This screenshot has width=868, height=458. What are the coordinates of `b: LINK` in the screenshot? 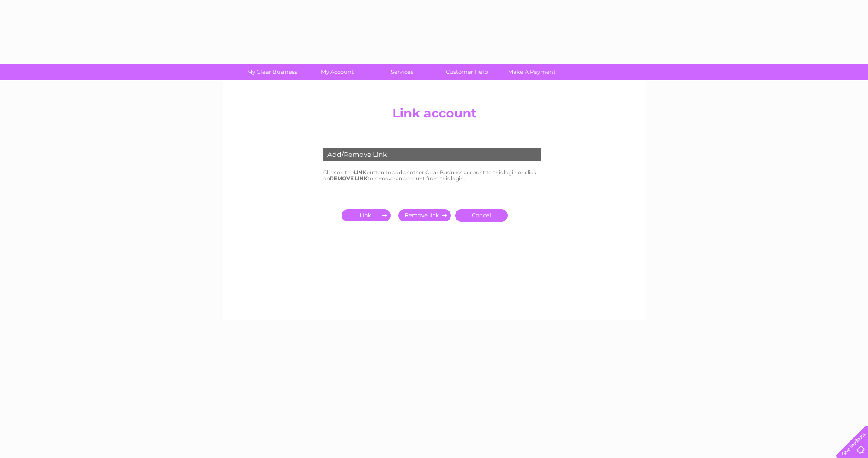 It's located at (360, 172).